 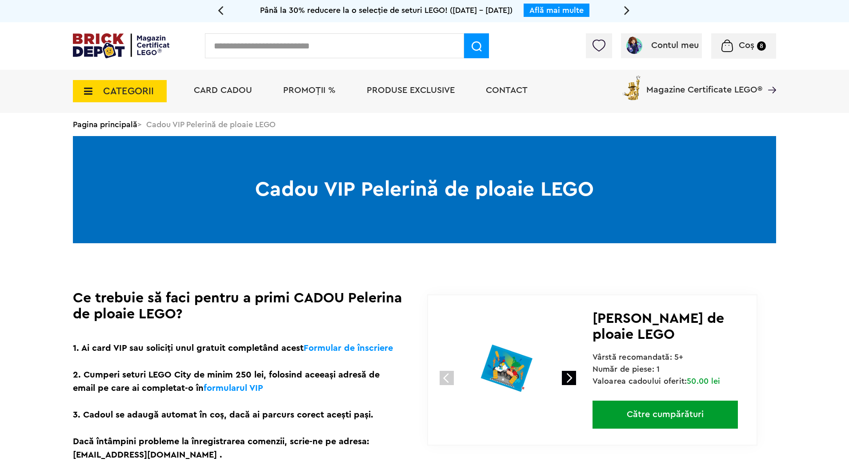 What do you see at coordinates (769, 78) in the screenshot?
I see `a: Magazine Certificate LEGO®` at bounding box center [769, 78].